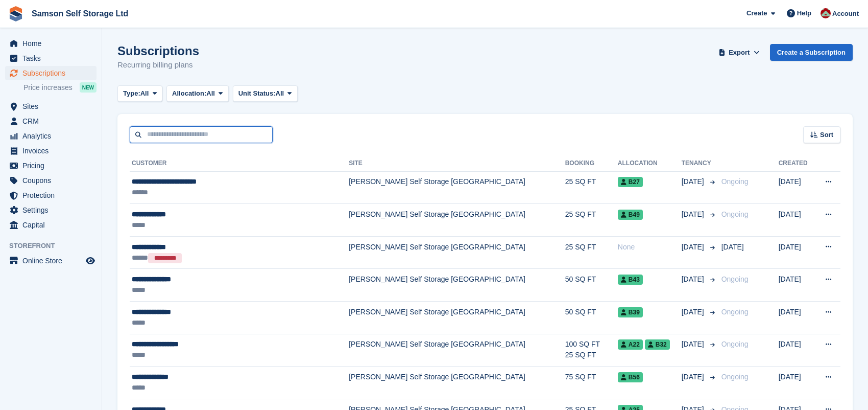 Image resolution: width=868 pixels, height=410 pixels. Describe the element at coordinates (657, 344) in the screenshot. I see `span: B32` at that location.